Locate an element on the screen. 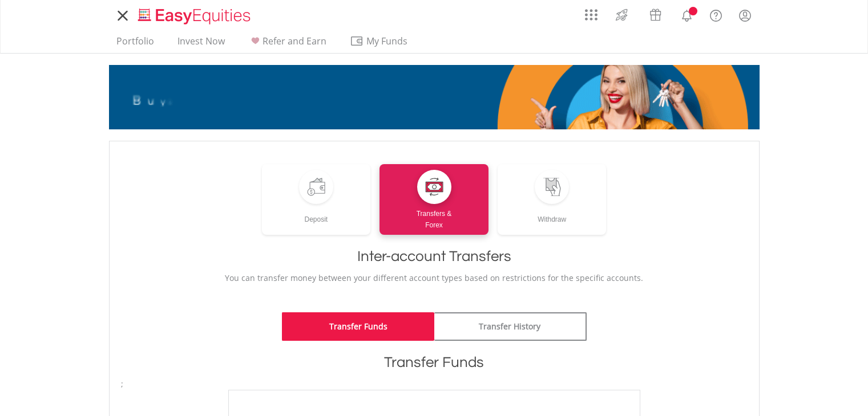 The height and width of the screenshot is (416, 868). div: Transfers & Forex is located at coordinates (434, 217).